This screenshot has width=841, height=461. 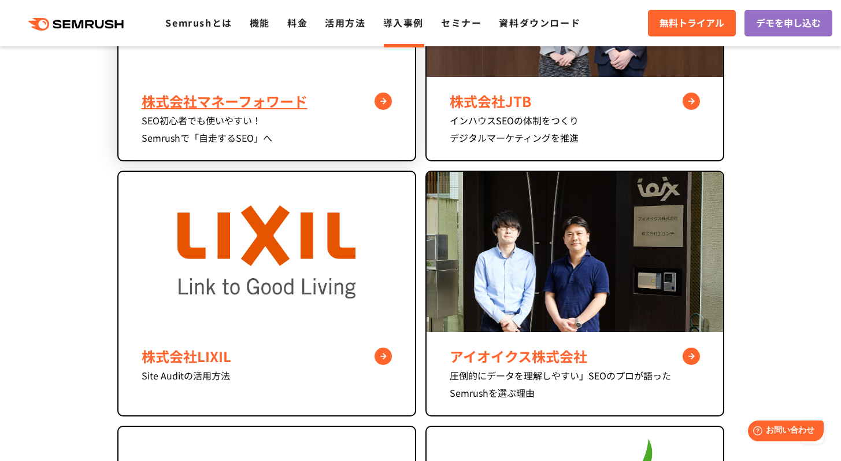 I want to click on a: LIXIL 株式会社LIXIL Site Auditの活用方法, so click(x=267, y=294).